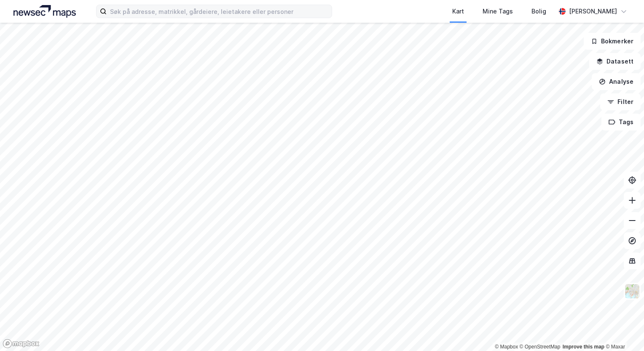  What do you see at coordinates (622, 331) in the screenshot?
I see `div: Kontrollprogram for chat` at bounding box center [622, 331].